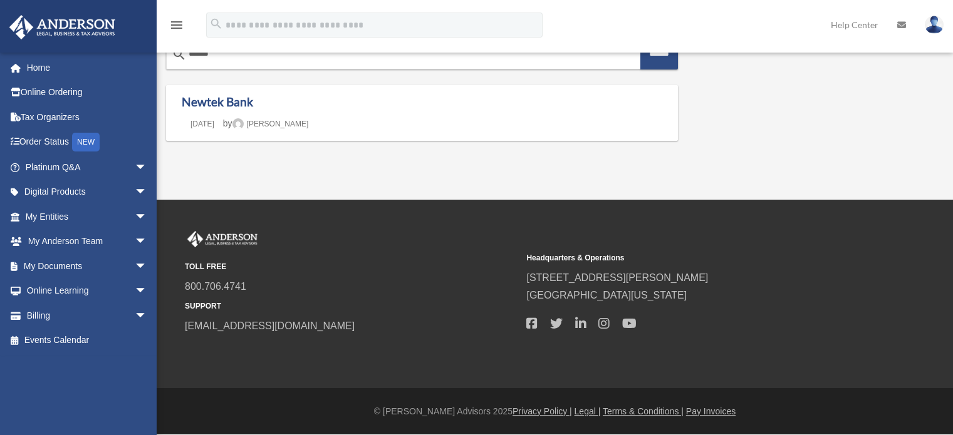  What do you see at coordinates (351, 306) in the screenshot?
I see `small: SUPPORT` at bounding box center [351, 306].